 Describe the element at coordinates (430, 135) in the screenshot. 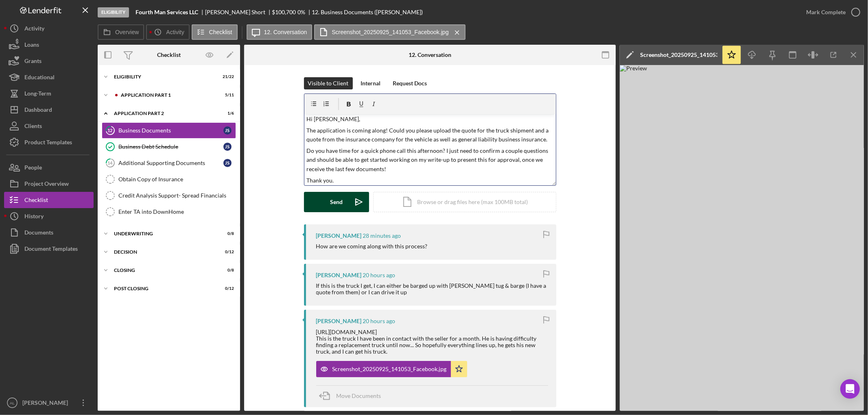

I see `p: The application is coming along! Could you please upload the quote for the truck shipment and a q...` at that location.